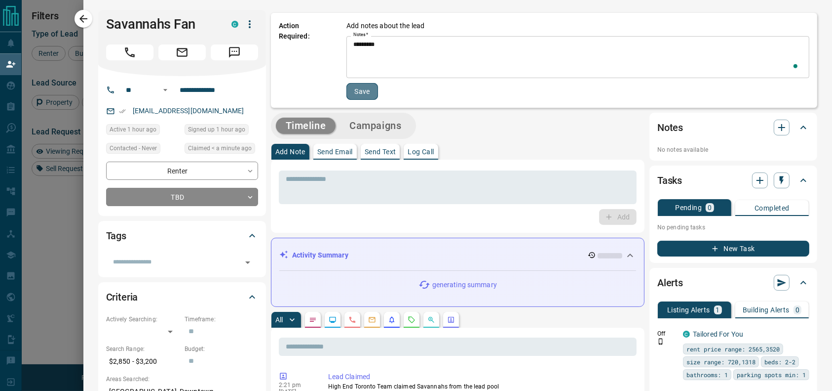 Image resolution: width=832 pixels, height=391 pixels. What do you see at coordinates (182, 52) in the screenshot?
I see `span: Email` at bounding box center [182, 52].